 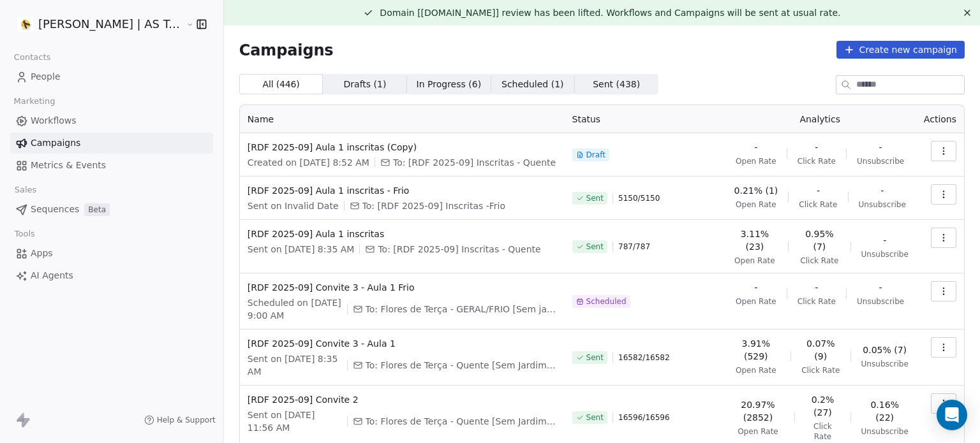 I want to click on span: In Progress ( 6 ), so click(x=449, y=84).